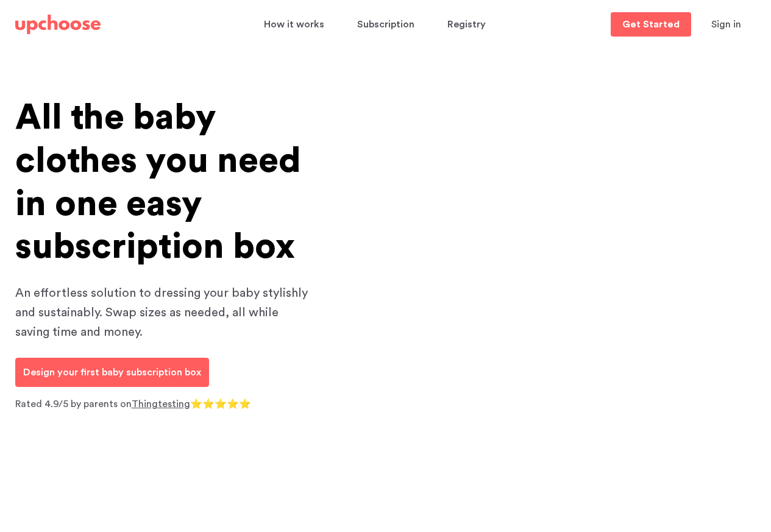  What do you see at coordinates (112, 373) in the screenshot?
I see `p: Design your first baby subscription box` at bounding box center [112, 373].